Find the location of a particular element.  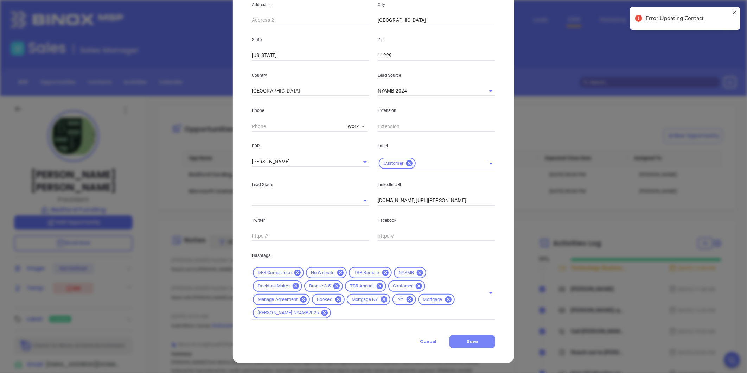

div: Error Updating Contact is located at coordinates (687, 18).